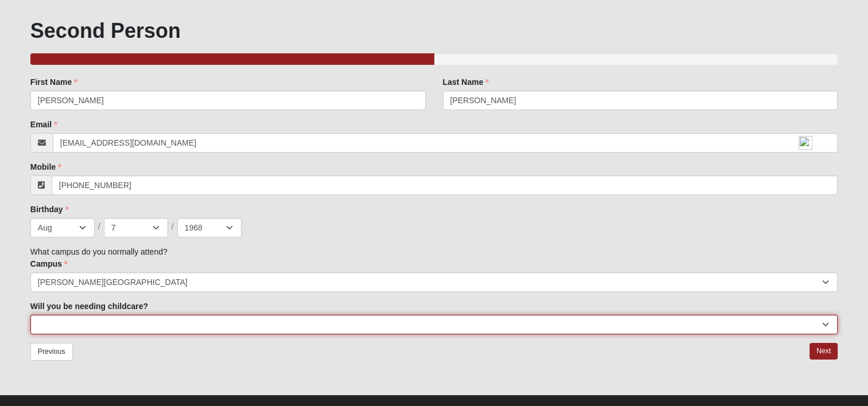  I want to click on label: Birthday, so click(49, 209).